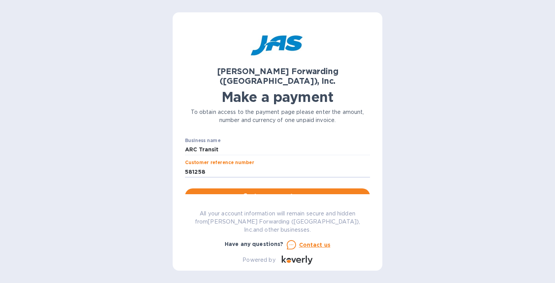  Describe the element at coordinates (203, 140) in the screenshot. I see `label: Business name` at that location.